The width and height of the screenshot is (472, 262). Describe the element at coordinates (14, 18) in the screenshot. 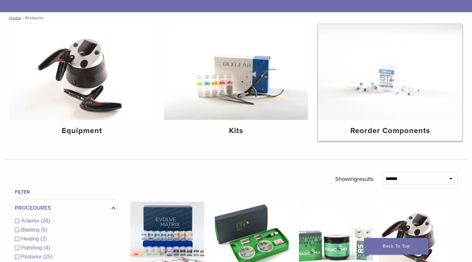

I see `a: Home` at that location.